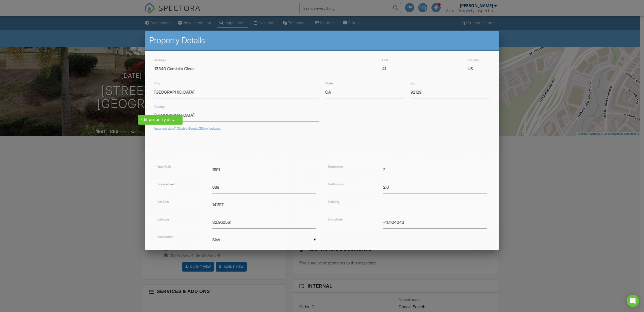 This screenshot has width=644, height=312. What do you see at coordinates (473, 60) in the screenshot?
I see `label: Country` at bounding box center [473, 60].